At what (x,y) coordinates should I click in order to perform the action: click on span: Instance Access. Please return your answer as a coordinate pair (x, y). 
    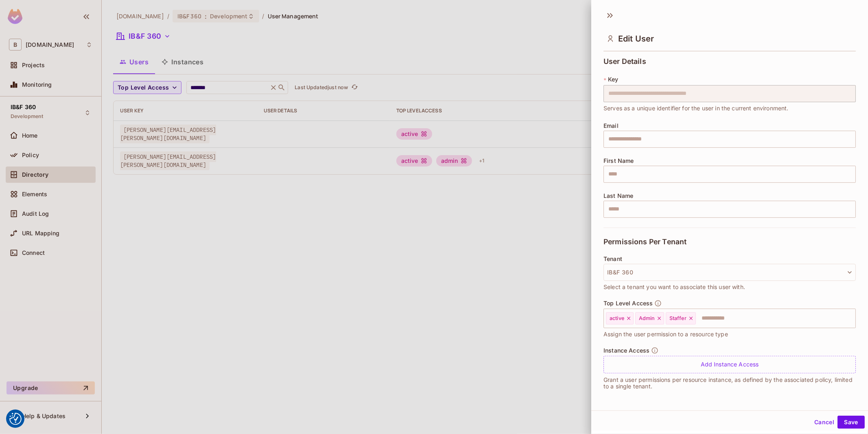
    Looking at the image, I should click on (626, 350).